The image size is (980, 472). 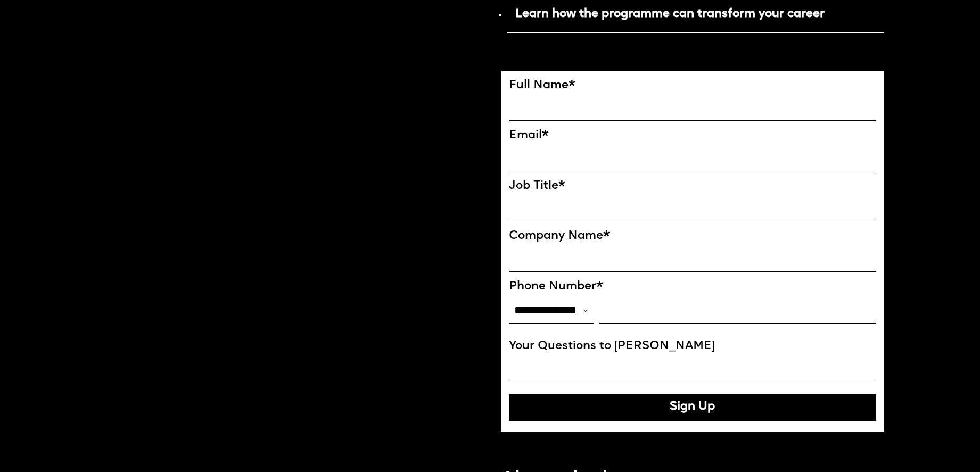 I want to click on label: Phone Number, so click(x=693, y=287).